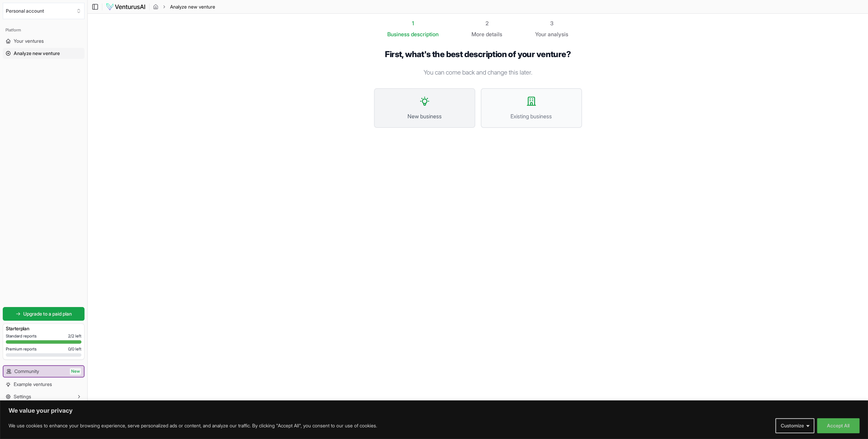 The width and height of the screenshot is (868, 439). Describe the element at coordinates (44, 371) in the screenshot. I see `a: CommunityNew` at that location.